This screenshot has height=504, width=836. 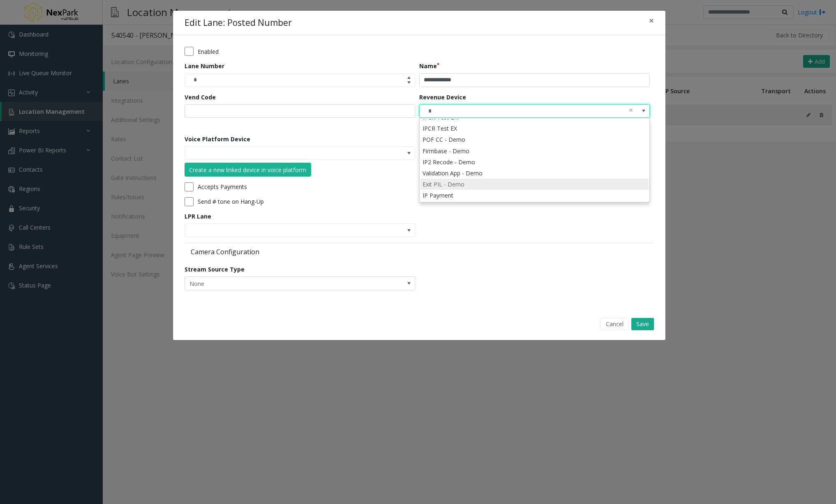 I want to click on li: IP2 Recode - Demo, so click(x=534, y=162).